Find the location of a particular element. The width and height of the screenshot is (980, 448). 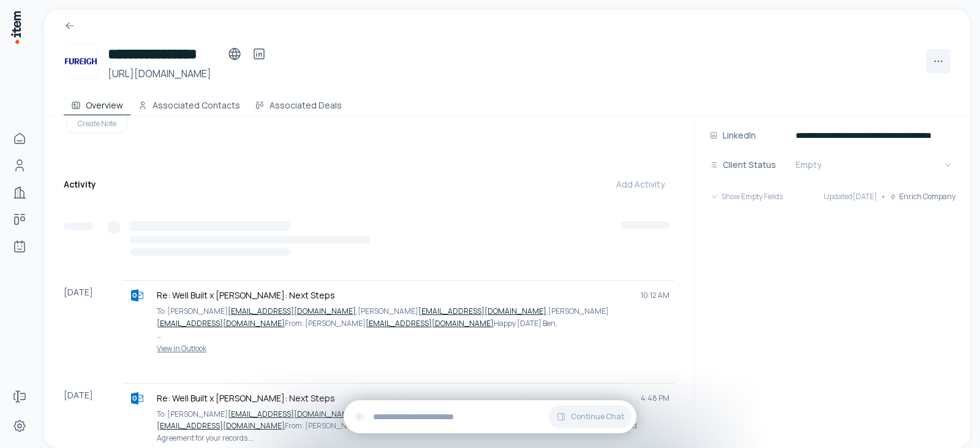

button: Associated Contacts is located at coordinates (188, 103).